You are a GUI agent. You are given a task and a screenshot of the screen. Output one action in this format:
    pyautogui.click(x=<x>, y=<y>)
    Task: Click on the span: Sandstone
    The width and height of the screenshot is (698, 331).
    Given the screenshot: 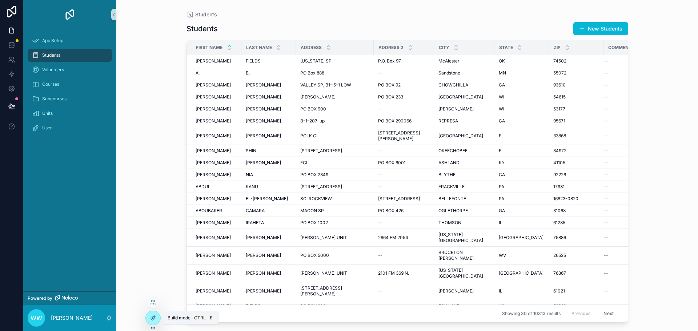 What is the action you would take?
    pyautogui.click(x=450, y=73)
    